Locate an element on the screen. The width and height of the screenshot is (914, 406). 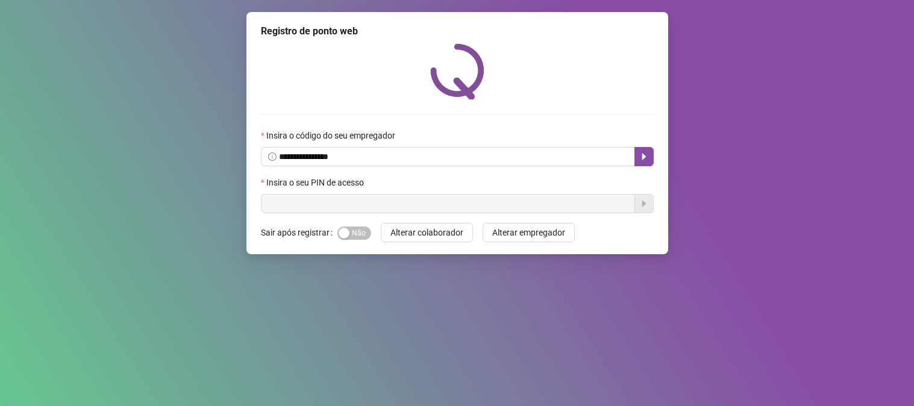
span: info-circle is located at coordinates (272, 157).